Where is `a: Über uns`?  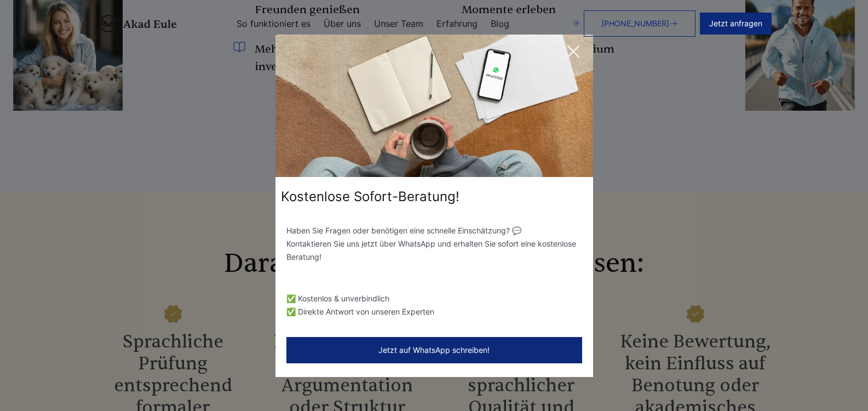
a: Über uns is located at coordinates (342, 23).